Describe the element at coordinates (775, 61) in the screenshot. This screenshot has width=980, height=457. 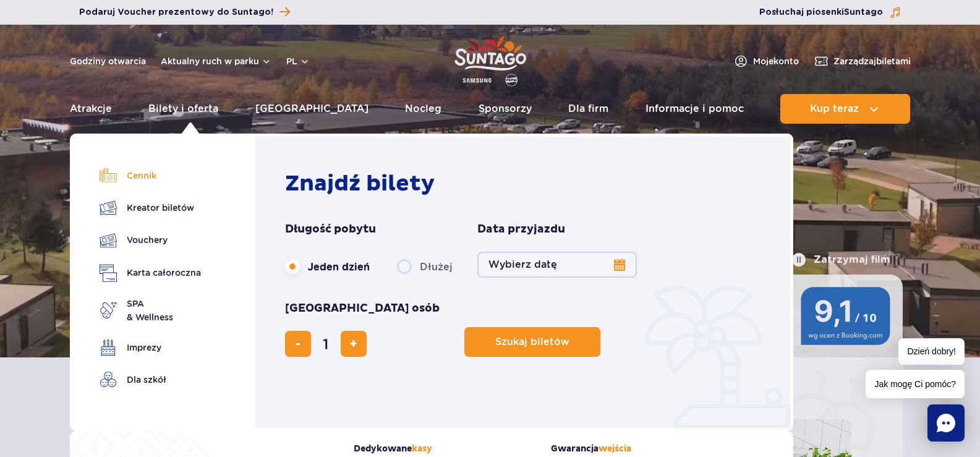
I see `span: Moje konto` at that location.